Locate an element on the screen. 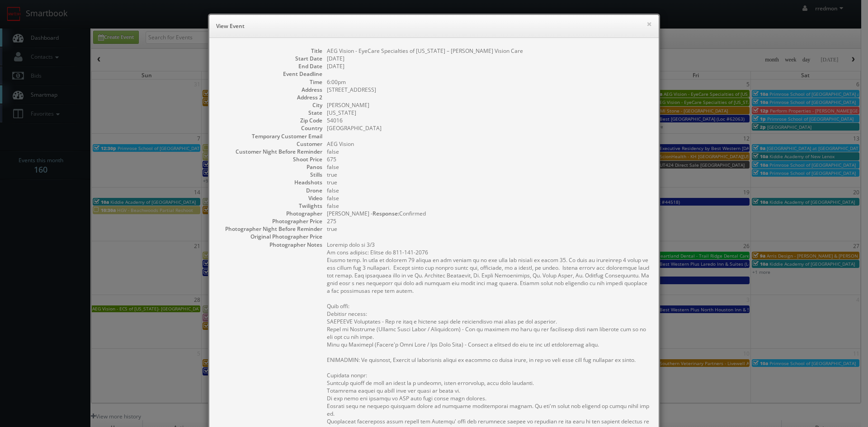  dt: Photographer is located at coordinates (270, 214).